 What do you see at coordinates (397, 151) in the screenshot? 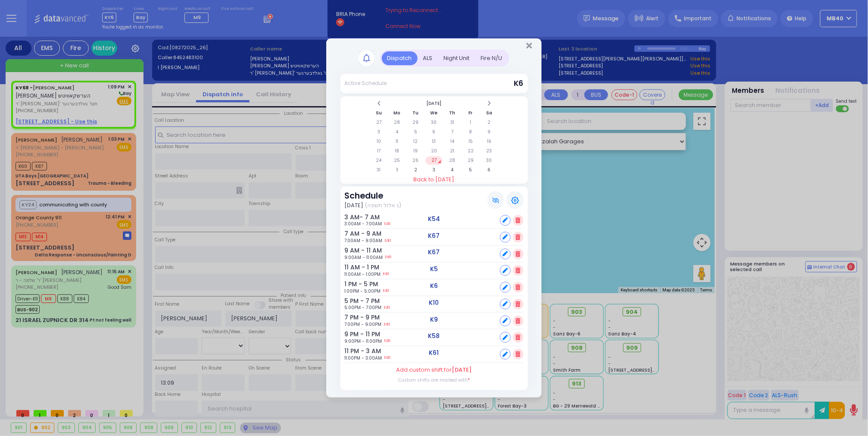
I see `td: 18` at bounding box center [397, 151].